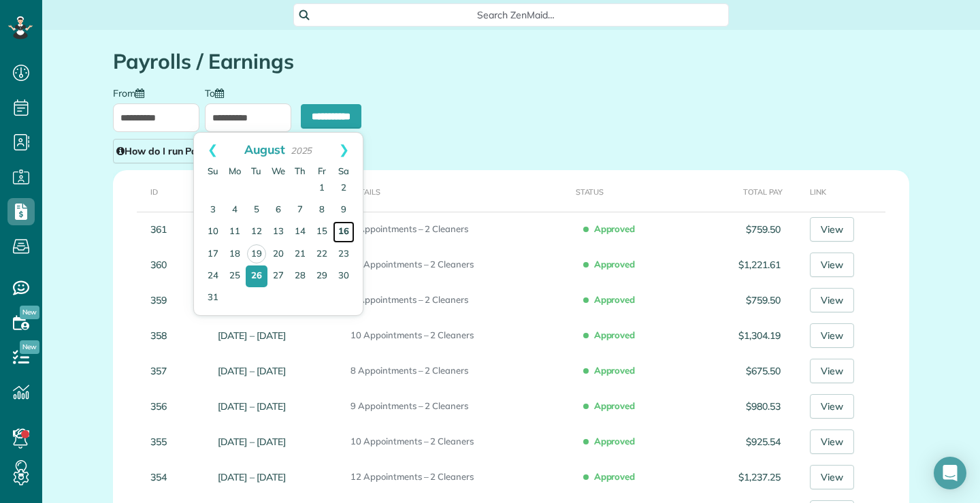  Describe the element at coordinates (300, 255) in the screenshot. I see `a: 21` at that location.